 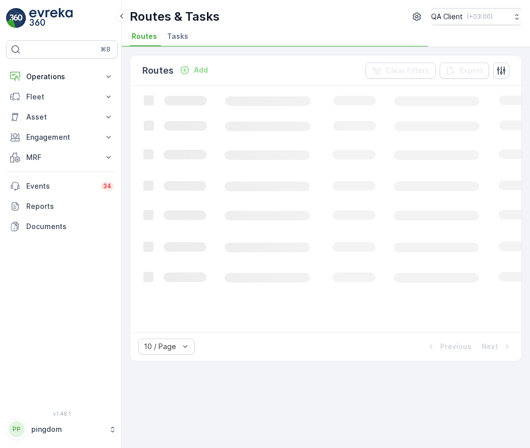 I want to click on p: Operations, so click(x=62, y=77).